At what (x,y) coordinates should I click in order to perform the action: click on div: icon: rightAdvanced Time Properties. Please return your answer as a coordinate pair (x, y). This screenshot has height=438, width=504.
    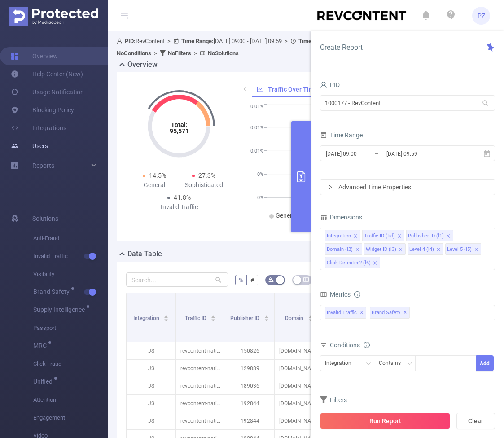
    Looking at the image, I should click on (407, 187).